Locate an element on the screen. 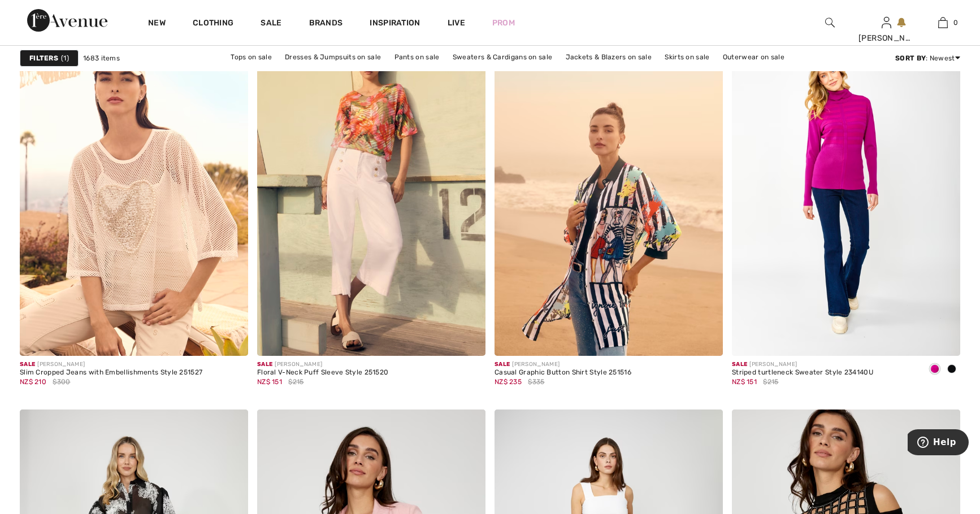  span: NZ$ 235 is located at coordinates (508, 382).